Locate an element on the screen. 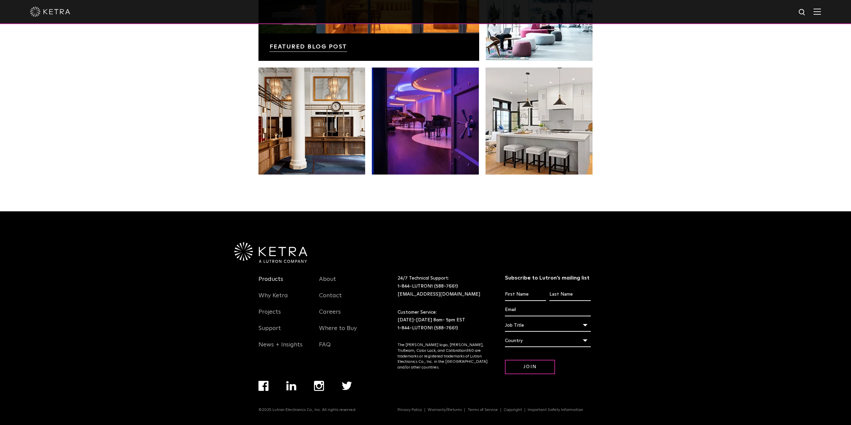  a: Contact is located at coordinates (330, 300).